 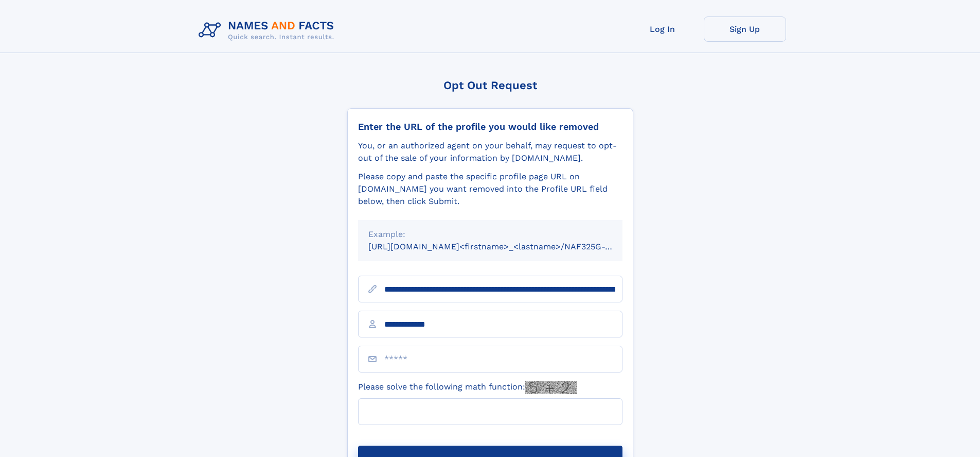 What do you see at coordinates (490, 234) in the screenshot?
I see `div: Example:` at bounding box center [490, 234].